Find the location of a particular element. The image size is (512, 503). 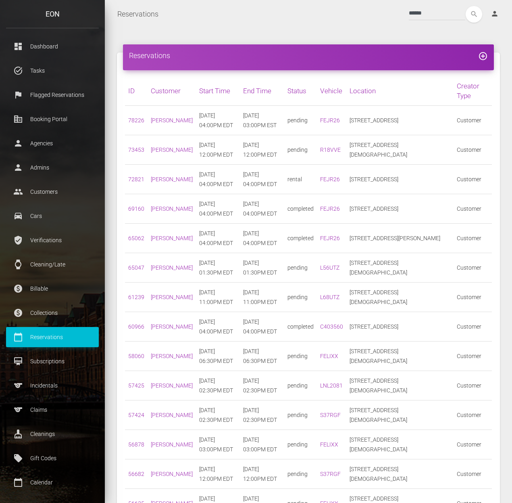

i: person is located at coordinates (495, 14).